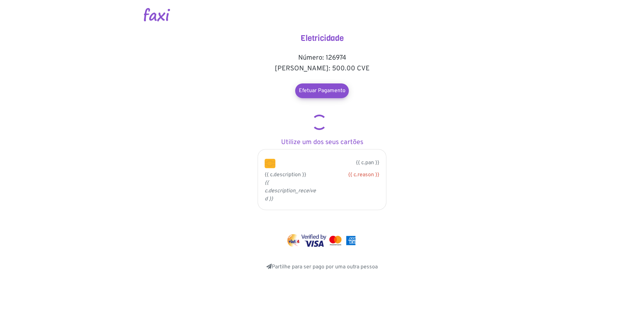 The image size is (644, 328). What do you see at coordinates (285, 175) in the screenshot?
I see `span: {{ c.description }}` at bounding box center [285, 175].